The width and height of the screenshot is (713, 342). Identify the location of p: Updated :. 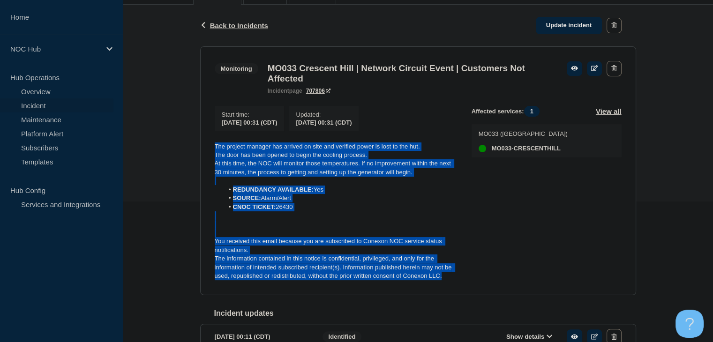
(324, 114).